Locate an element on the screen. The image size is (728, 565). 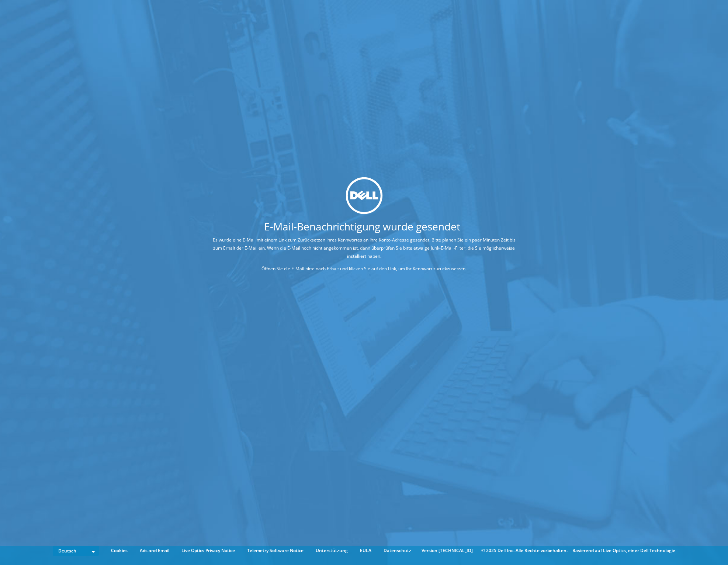
a: EULA is located at coordinates (365, 551).